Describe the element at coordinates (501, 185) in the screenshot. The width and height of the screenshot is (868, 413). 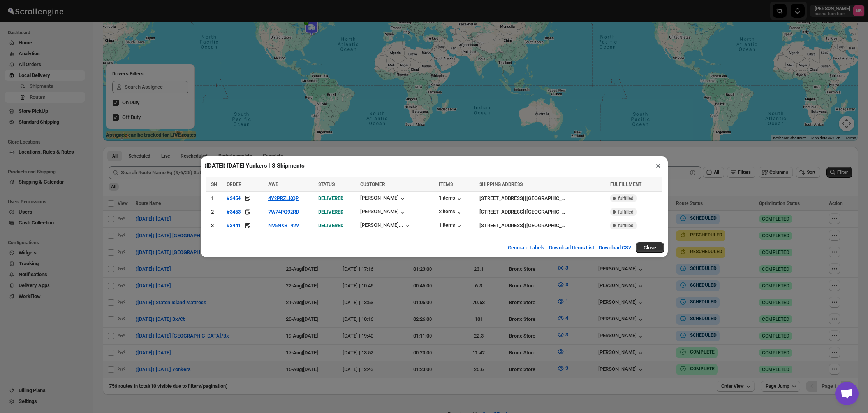
I see `span: SHIPPING ADDRESS` at that location.